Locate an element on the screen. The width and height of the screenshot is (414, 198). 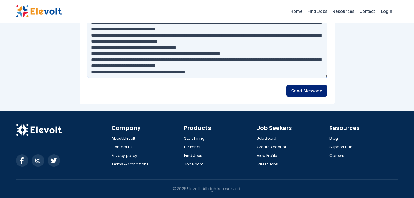
a: Support Hub is located at coordinates (341, 147).